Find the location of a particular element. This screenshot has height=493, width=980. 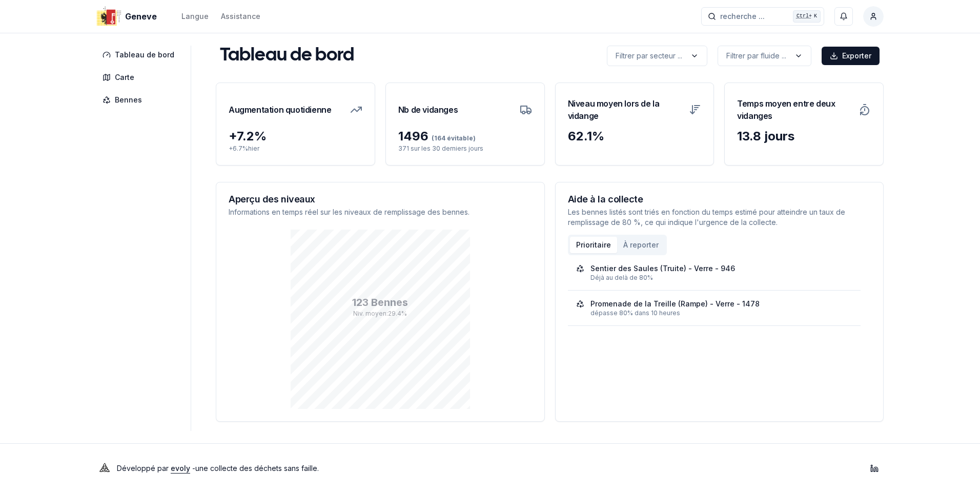

h3: Aide à la collecte is located at coordinates (719, 199).